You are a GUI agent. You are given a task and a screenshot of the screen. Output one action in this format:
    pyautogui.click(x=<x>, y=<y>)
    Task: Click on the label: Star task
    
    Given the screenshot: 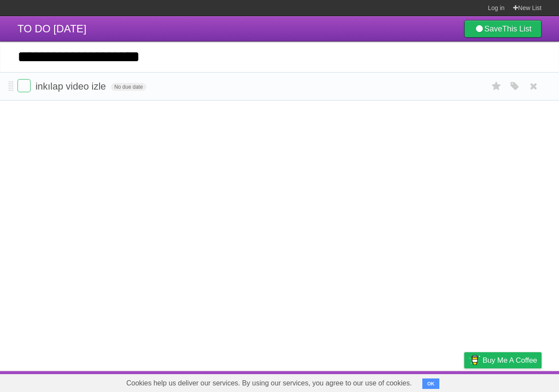 What is the action you would take?
    pyautogui.click(x=497, y=86)
    